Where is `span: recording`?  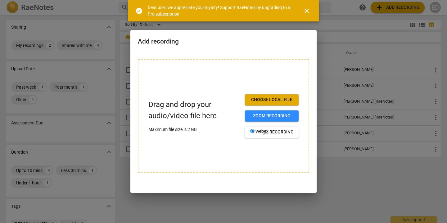 span: recording is located at coordinates (272, 132).